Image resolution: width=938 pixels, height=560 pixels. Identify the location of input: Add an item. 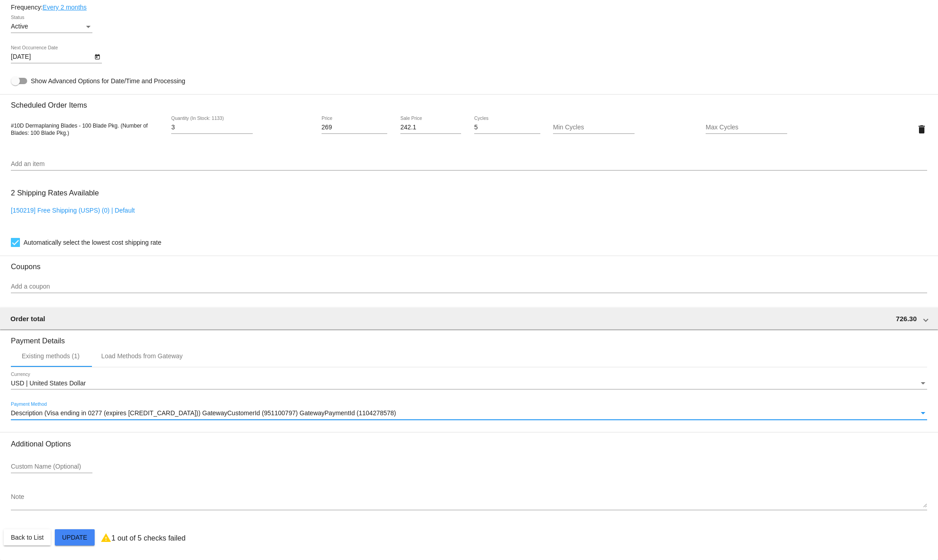
(469, 164).